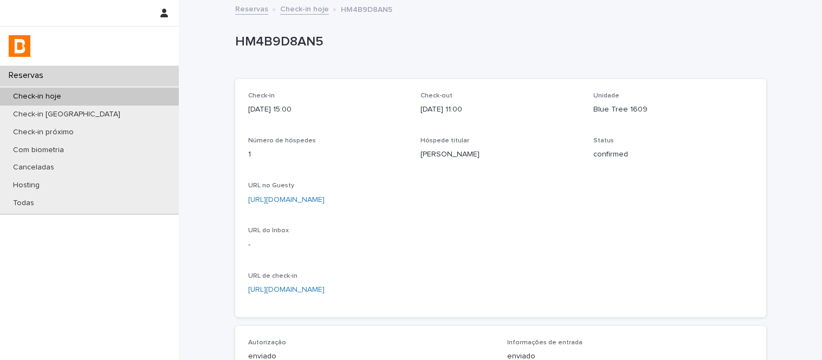 The width and height of the screenshot is (822, 360). What do you see at coordinates (273, 276) in the screenshot?
I see `span: URL de check-in` at bounding box center [273, 276].